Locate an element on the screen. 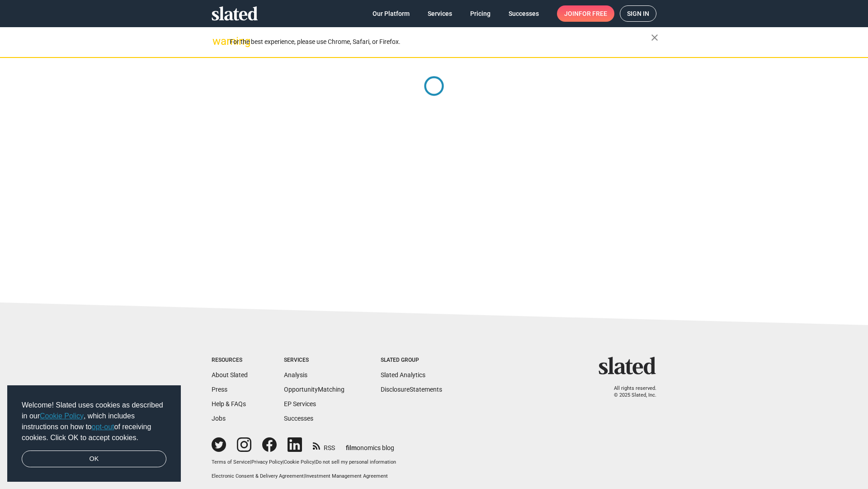  div: cookieconsent is located at coordinates (94, 434).